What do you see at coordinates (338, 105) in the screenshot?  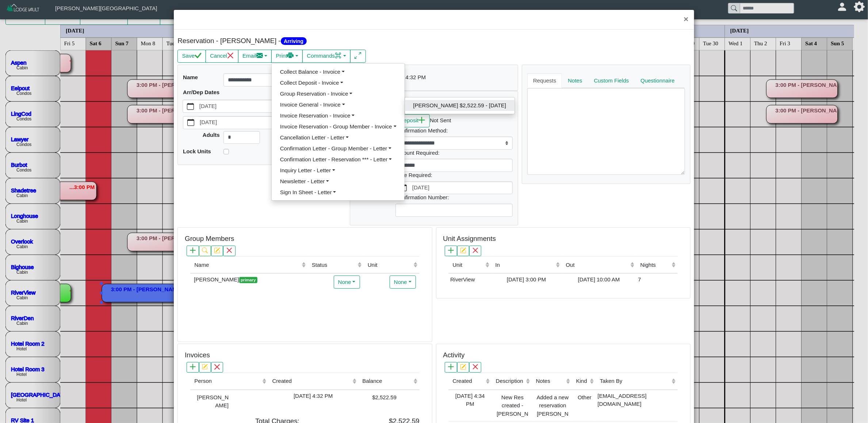 I see `a: Invoice General - Invoice` at bounding box center [338, 105].